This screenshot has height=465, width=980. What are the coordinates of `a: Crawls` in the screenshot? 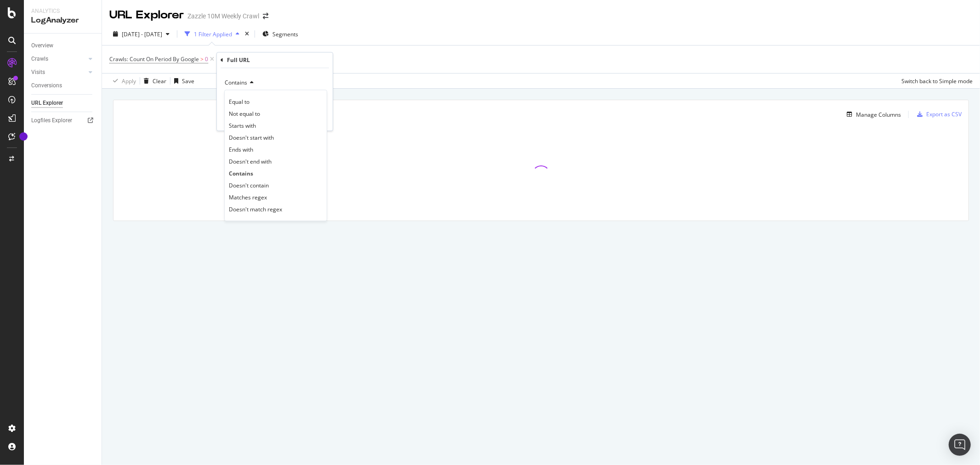 It's located at (59, 59).